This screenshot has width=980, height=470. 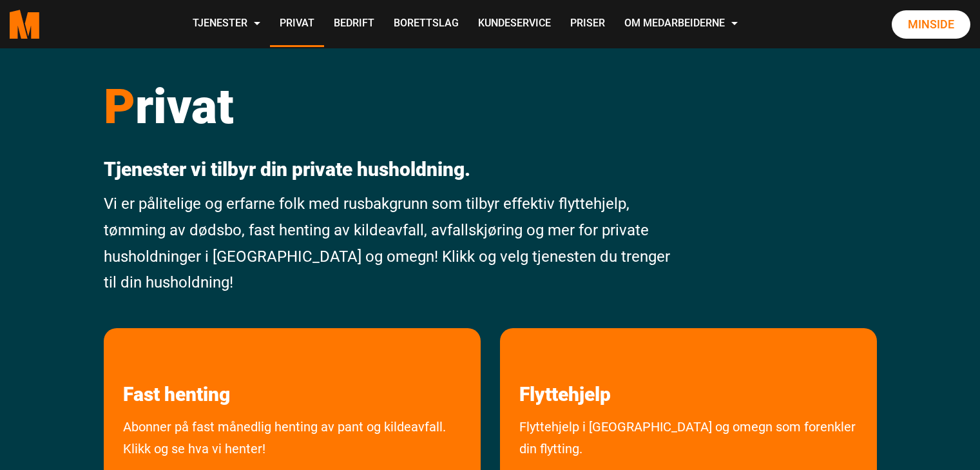 I want to click on a: les mer om Fast henting, so click(x=177, y=366).